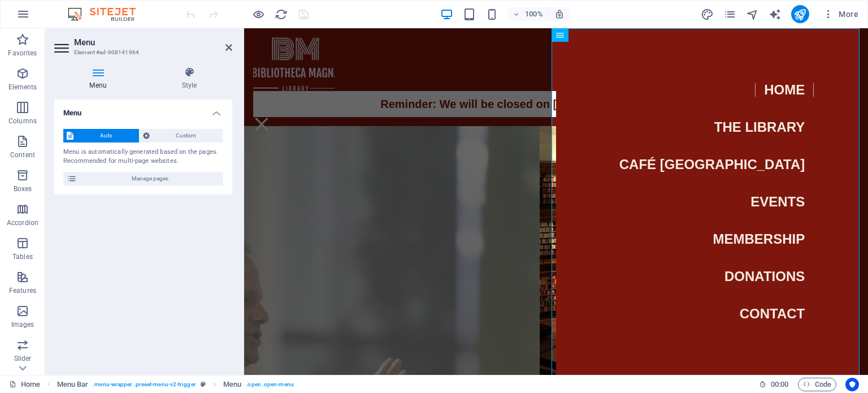 The width and height of the screenshot is (868, 393). I want to click on button: 100%, so click(528, 14).